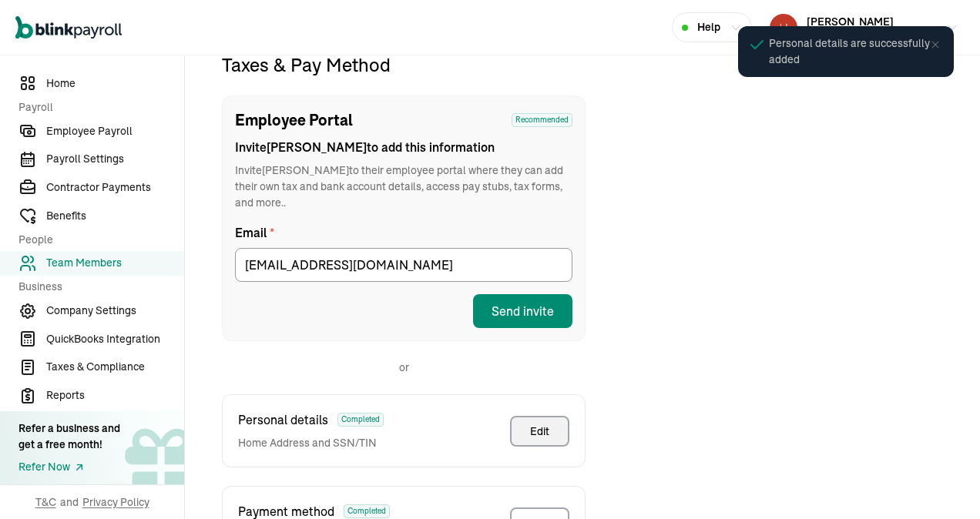 Image resolution: width=980 pixels, height=519 pixels. I want to click on span: Payroll, so click(96, 107).